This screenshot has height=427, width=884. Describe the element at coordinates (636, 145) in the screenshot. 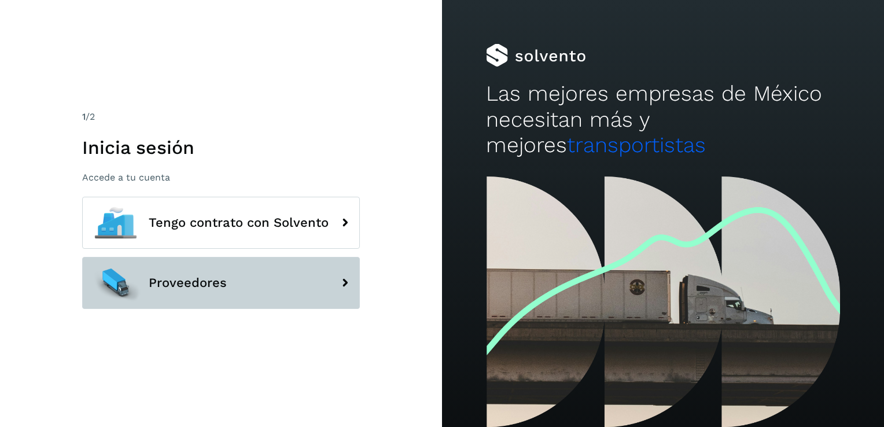

I see `span: transportistas` at that location.